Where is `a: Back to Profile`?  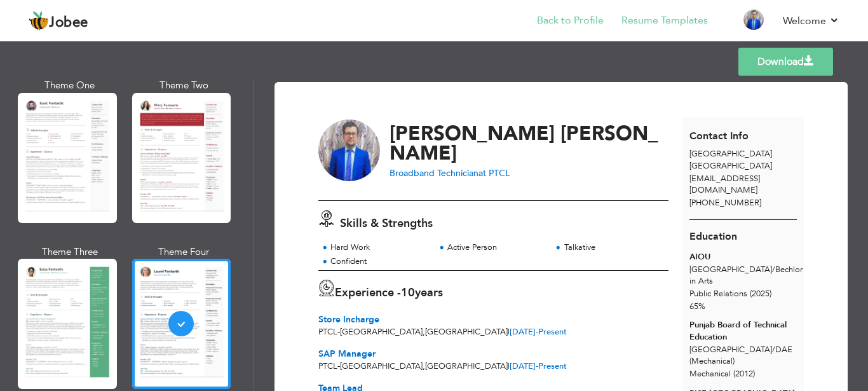 a: Back to Profile is located at coordinates (570, 21).